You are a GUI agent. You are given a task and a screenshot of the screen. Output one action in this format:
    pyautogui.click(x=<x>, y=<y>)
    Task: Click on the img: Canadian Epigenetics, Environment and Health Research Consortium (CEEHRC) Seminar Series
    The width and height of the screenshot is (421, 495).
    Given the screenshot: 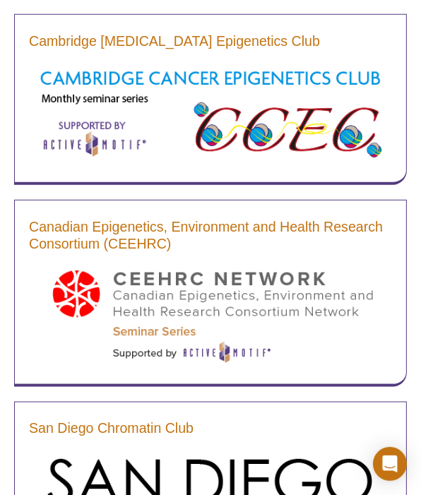 What is the action you would take?
    pyautogui.click(x=210, y=315)
    